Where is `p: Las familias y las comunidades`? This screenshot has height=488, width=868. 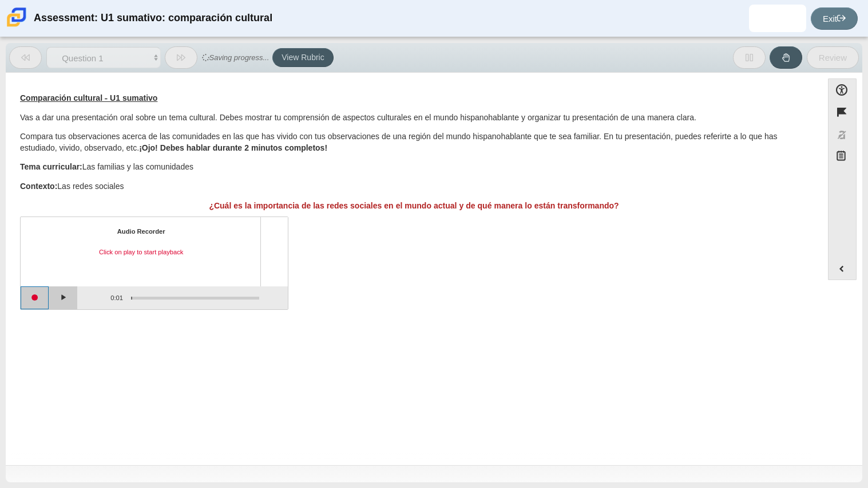 p: Las familias y las comunidades is located at coordinates (414, 167).